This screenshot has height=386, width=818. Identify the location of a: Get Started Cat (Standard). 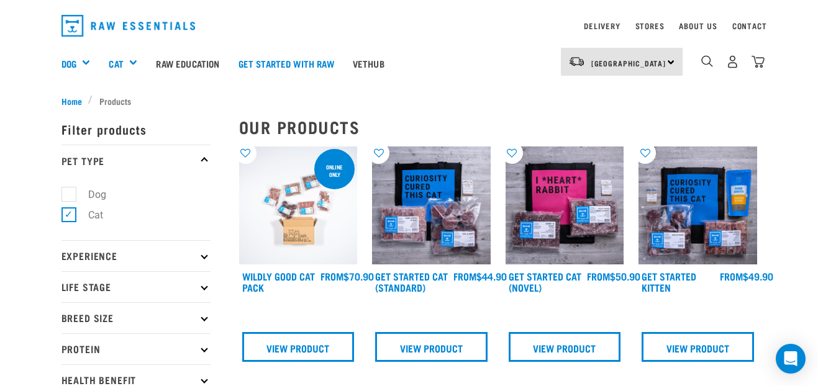
(411, 281).